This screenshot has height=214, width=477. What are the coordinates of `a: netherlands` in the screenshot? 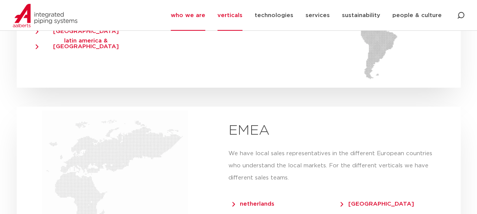 It's located at (259, 202).